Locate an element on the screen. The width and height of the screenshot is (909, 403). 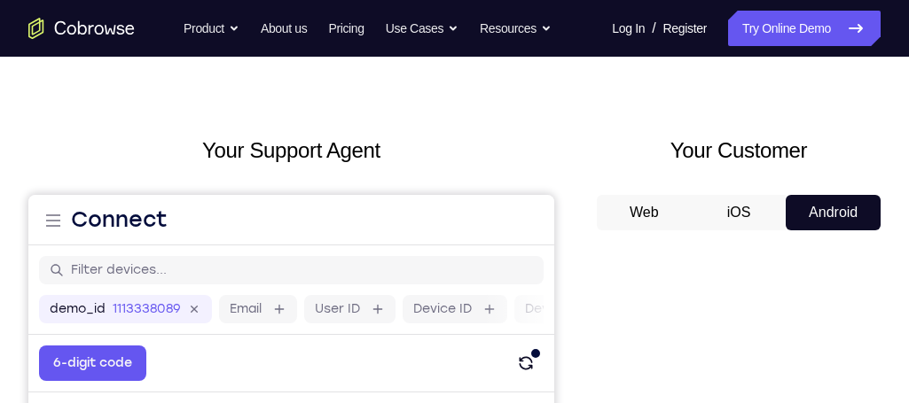
button: iOS is located at coordinates (739, 213).